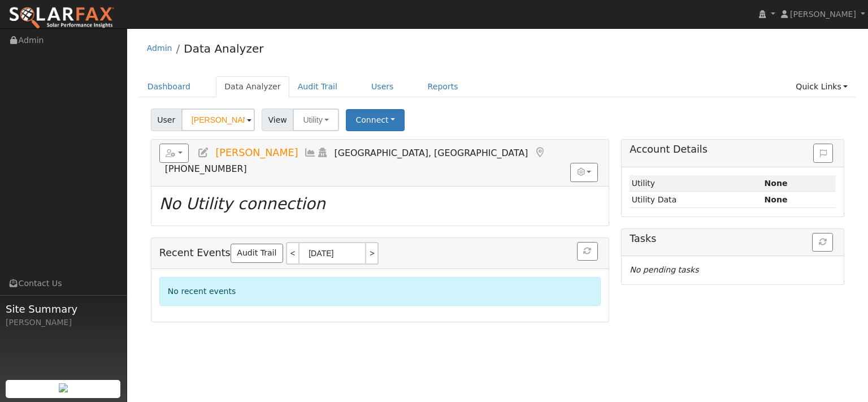 The height and width of the screenshot is (402, 868). I want to click on a: Quick Links, so click(822, 87).